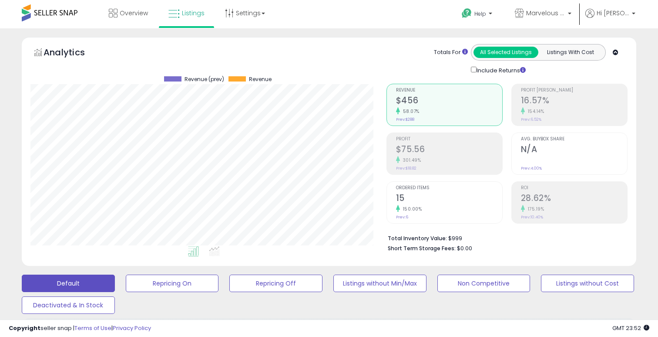  I want to click on span: $0.00, so click(465, 248).